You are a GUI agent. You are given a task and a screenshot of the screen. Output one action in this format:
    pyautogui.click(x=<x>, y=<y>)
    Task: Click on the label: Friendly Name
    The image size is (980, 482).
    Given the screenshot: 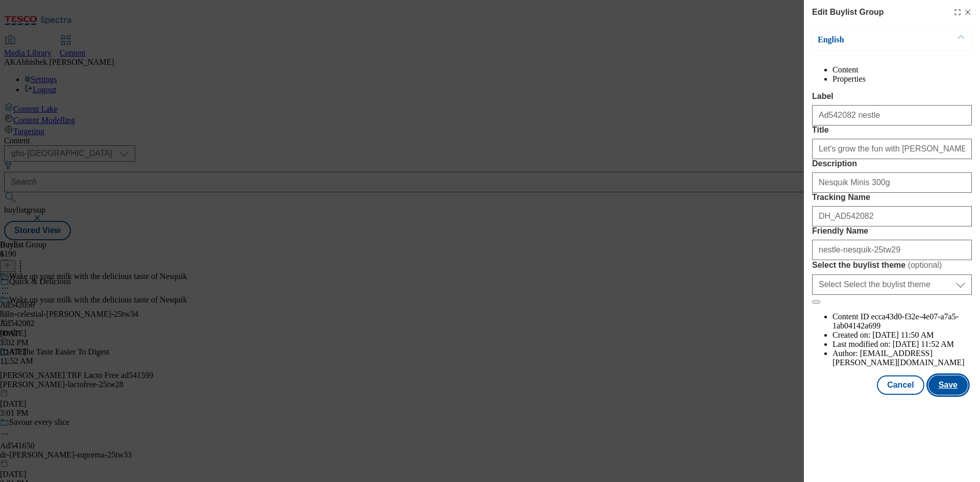 What is the action you would take?
    pyautogui.click(x=892, y=231)
    